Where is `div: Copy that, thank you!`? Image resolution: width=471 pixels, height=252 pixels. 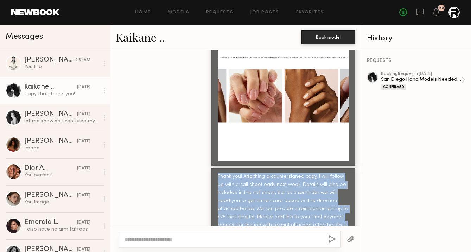 div: Copy that, thank you! is located at coordinates (62, 94).